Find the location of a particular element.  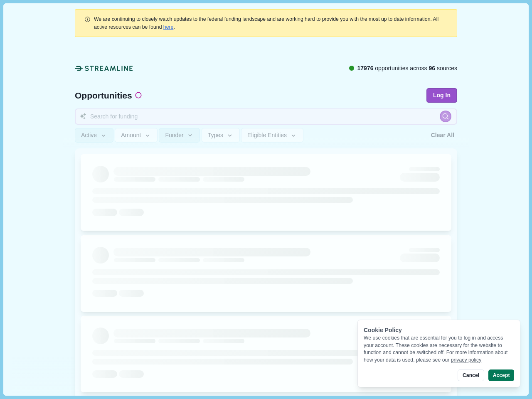

span: Amount is located at coordinates (131, 135).